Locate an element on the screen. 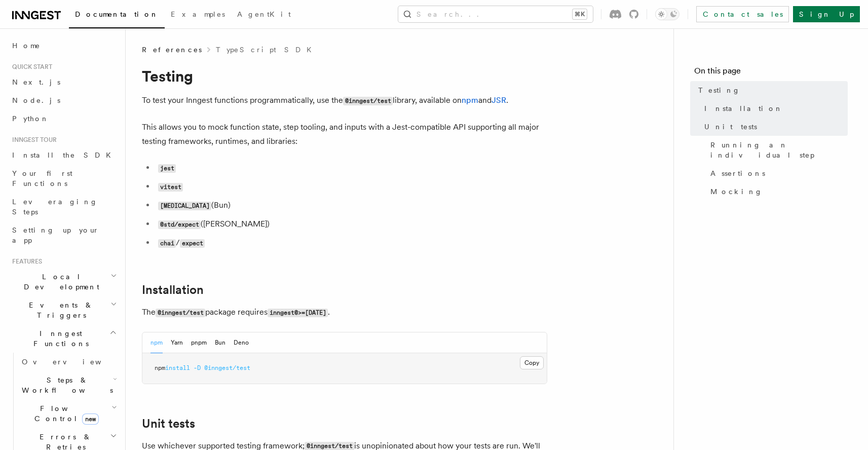 The height and width of the screenshot is (450, 868). h4: On this page is located at coordinates (771, 73).